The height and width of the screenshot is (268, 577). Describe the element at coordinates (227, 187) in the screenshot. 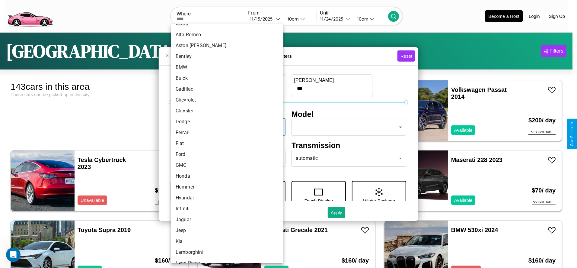

I see `li: Hummer` at that location.